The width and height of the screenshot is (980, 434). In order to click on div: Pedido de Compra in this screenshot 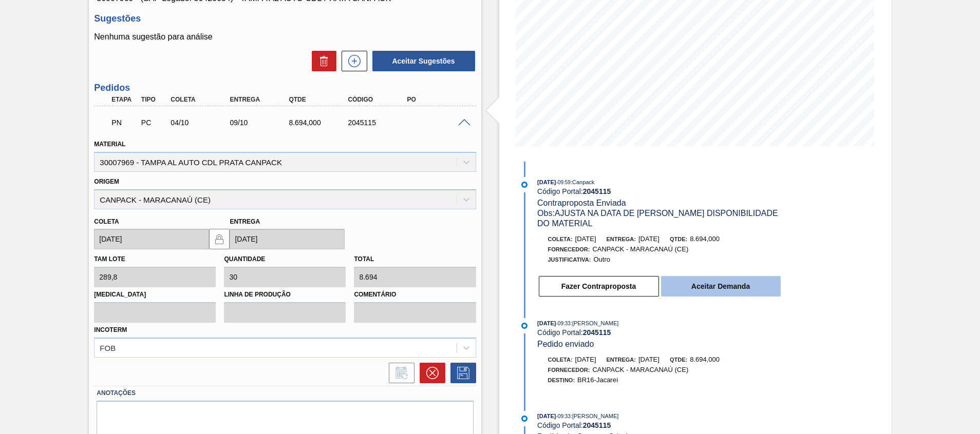, I will do `click(154, 123)`.